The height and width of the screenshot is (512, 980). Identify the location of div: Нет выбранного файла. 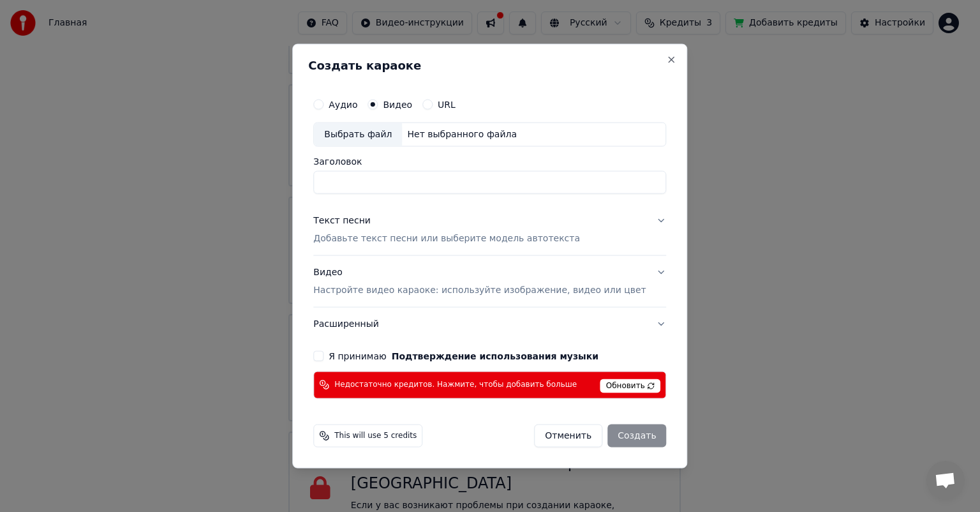
(462, 135).